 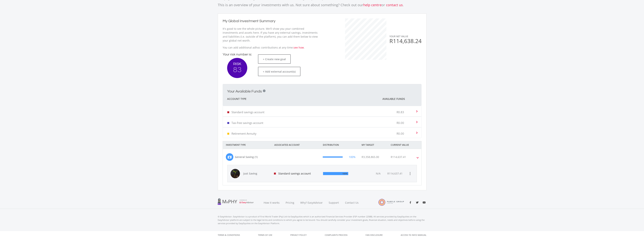 I want to click on p: Tax-free savings account, so click(x=247, y=123).